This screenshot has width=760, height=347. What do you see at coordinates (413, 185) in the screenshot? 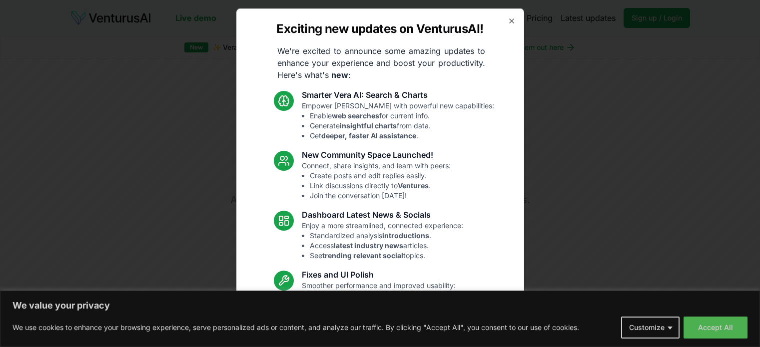
I see `strong: Ventures` at bounding box center [413, 185].